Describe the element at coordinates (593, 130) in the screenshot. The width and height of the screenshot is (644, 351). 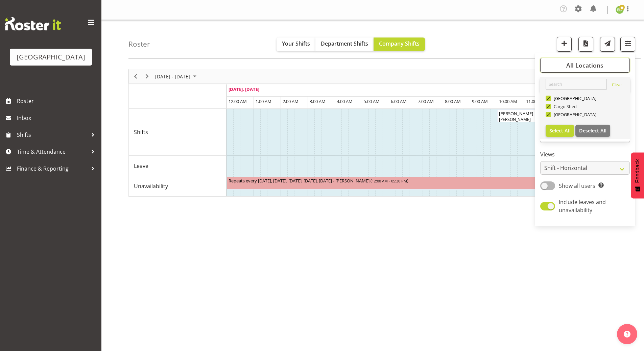
I see `span: Deselect All` at that location.